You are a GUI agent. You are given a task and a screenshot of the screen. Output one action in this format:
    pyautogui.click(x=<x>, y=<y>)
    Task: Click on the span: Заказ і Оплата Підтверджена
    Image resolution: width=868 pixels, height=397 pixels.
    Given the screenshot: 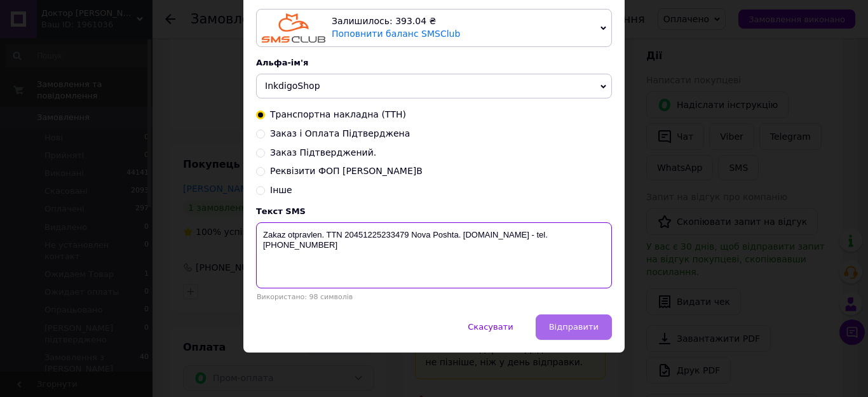 What is the action you would take?
    pyautogui.click(x=340, y=133)
    